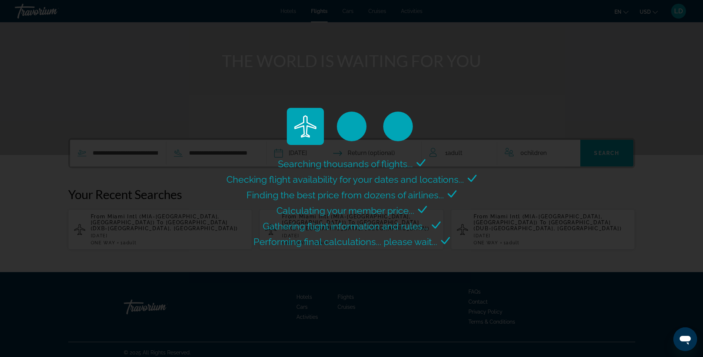 The image size is (703, 357). Describe the element at coordinates (345, 195) in the screenshot. I see `span: Finding the best price from dozens of airlines...` at that location.